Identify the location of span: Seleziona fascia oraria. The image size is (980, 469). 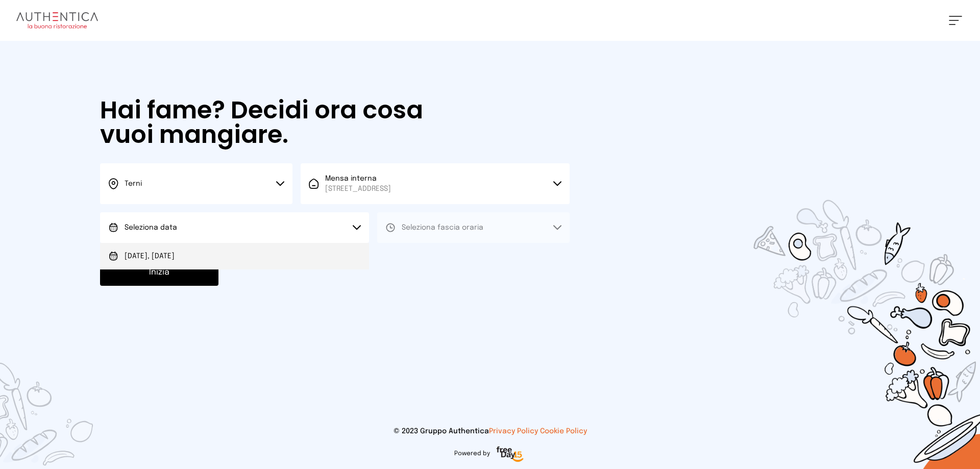
(443, 227).